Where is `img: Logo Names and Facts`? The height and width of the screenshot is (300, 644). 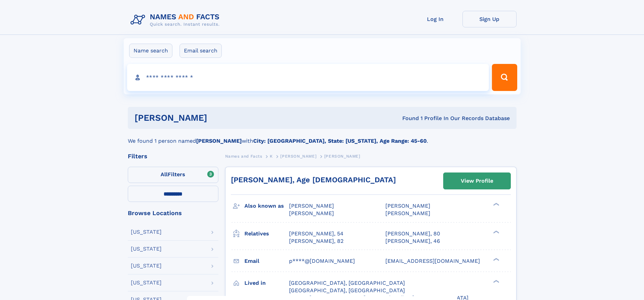
img: Logo Names and Facts is located at coordinates (177, 20).